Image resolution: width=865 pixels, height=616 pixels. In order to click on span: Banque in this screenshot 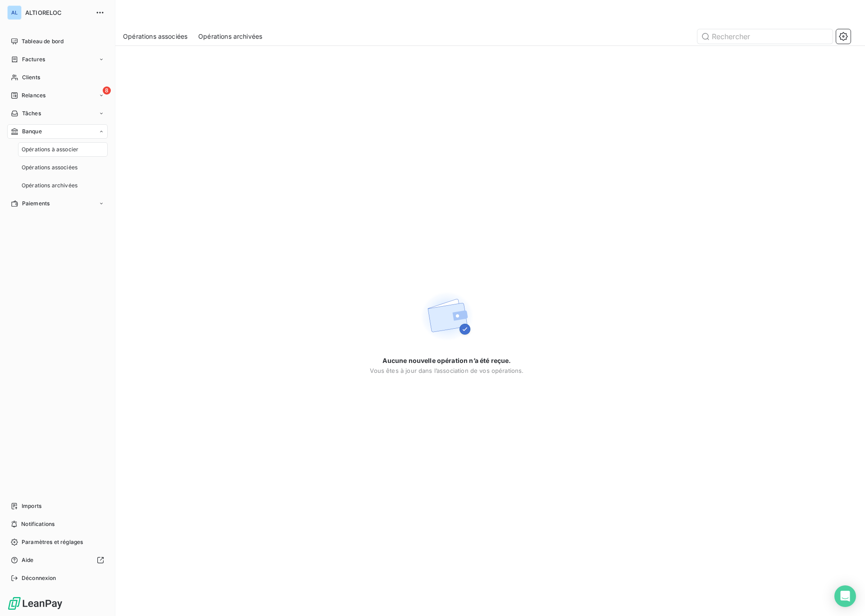, I will do `click(32, 131)`.